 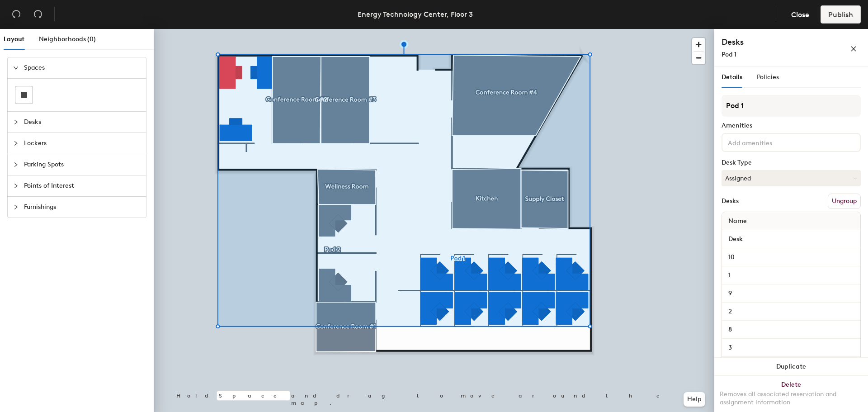 What do you see at coordinates (16, 15) in the screenshot?
I see `button: Undo (⌘ + Z)` at bounding box center [16, 15].